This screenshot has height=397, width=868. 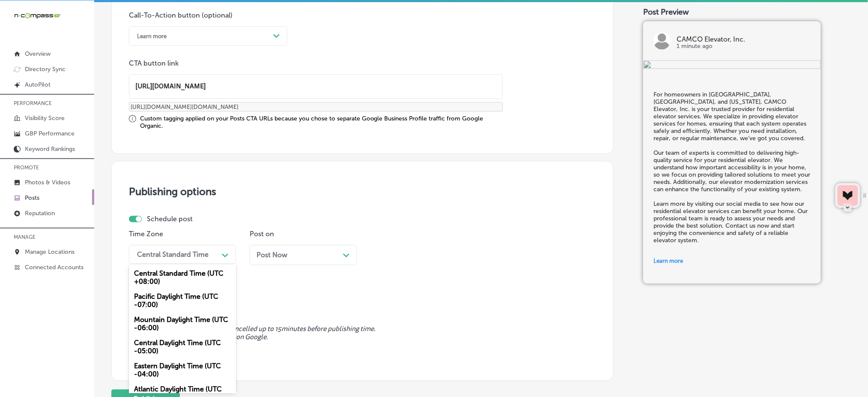 What do you see at coordinates (50, 252) in the screenshot?
I see `p: Manage Locations` at bounding box center [50, 252].